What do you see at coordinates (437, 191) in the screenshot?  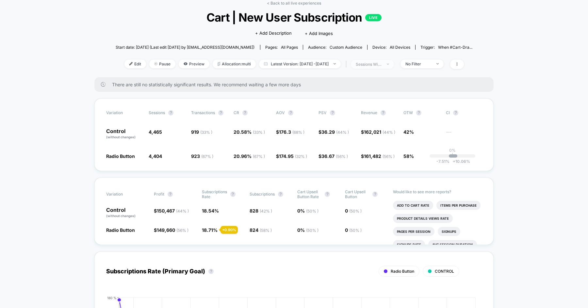 I see `p: Would like to see more reports?` at bounding box center [437, 191].